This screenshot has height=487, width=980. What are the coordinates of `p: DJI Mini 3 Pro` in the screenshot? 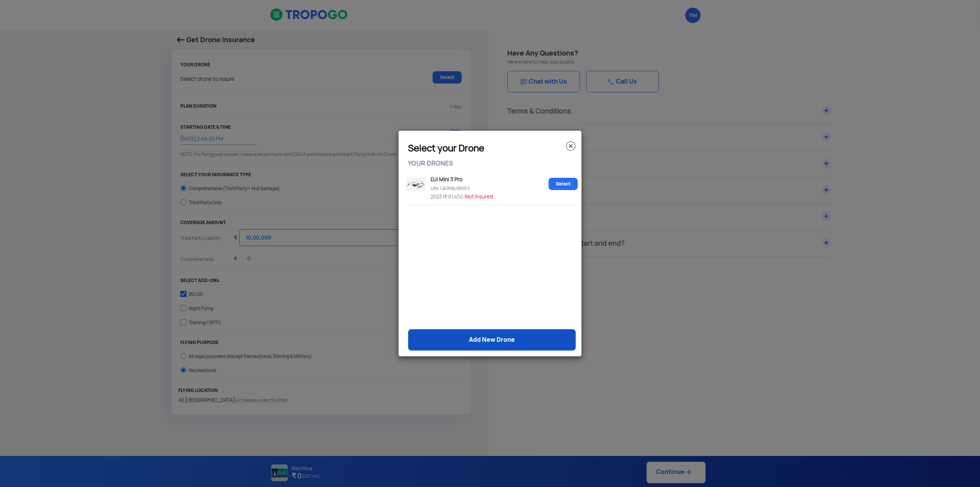 It's located at (473, 178).